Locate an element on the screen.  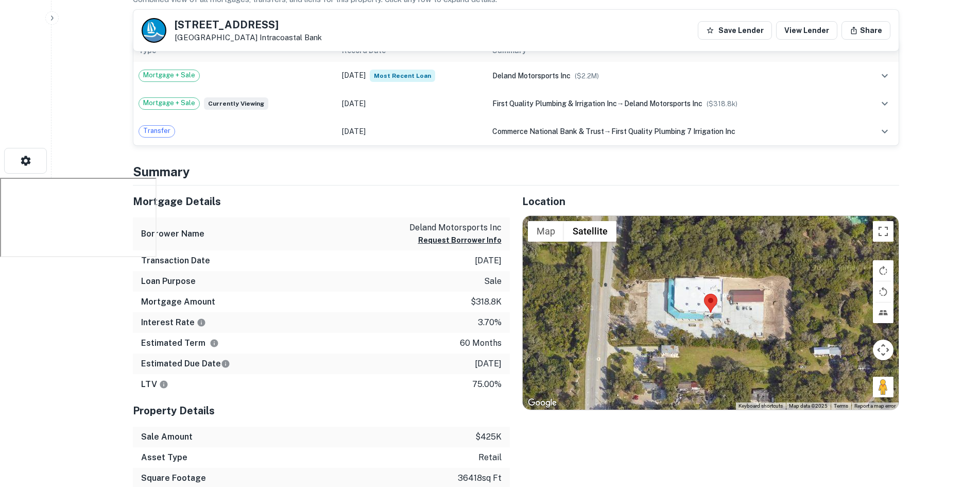
span: Transfer is located at coordinates (157, 131).